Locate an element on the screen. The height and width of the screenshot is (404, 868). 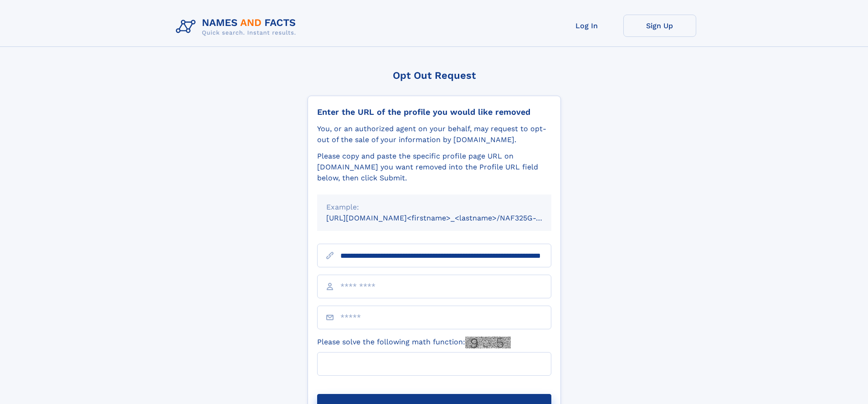
img: Logo Names and Facts is located at coordinates (238, 27).